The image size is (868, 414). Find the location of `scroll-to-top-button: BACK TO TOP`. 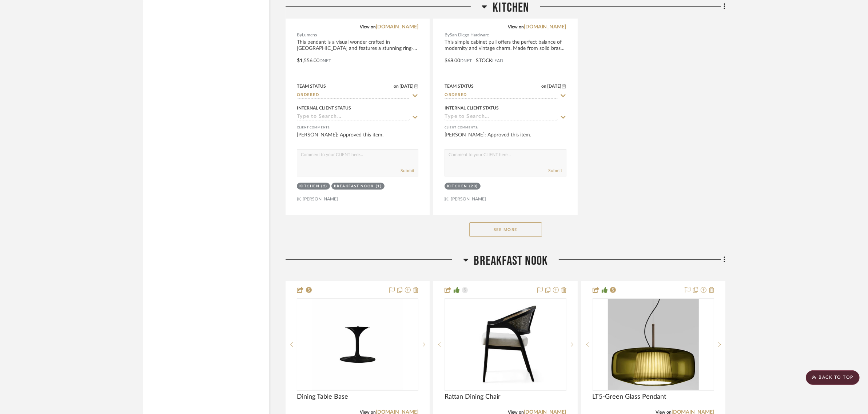

scroll-to-top-button: BACK TO TOP is located at coordinates (833, 378).